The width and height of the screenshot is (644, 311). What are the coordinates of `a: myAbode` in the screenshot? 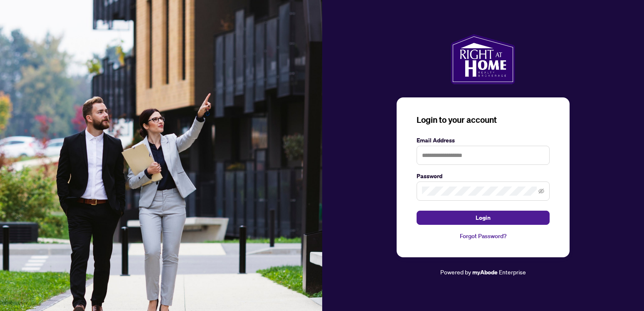 It's located at (485, 272).